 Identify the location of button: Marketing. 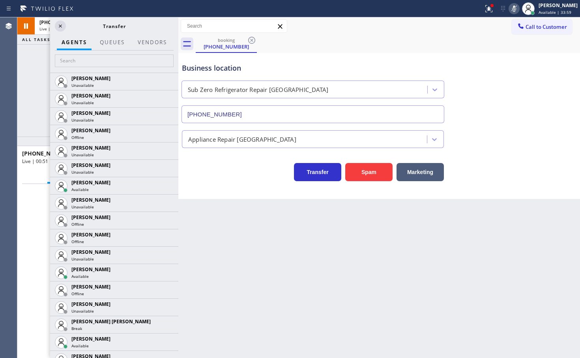
(420, 172).